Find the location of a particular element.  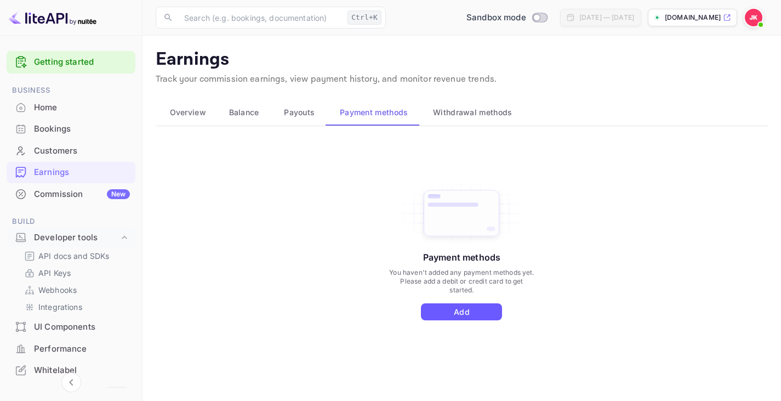

div: Switch to Production mode is located at coordinates (507, 18).